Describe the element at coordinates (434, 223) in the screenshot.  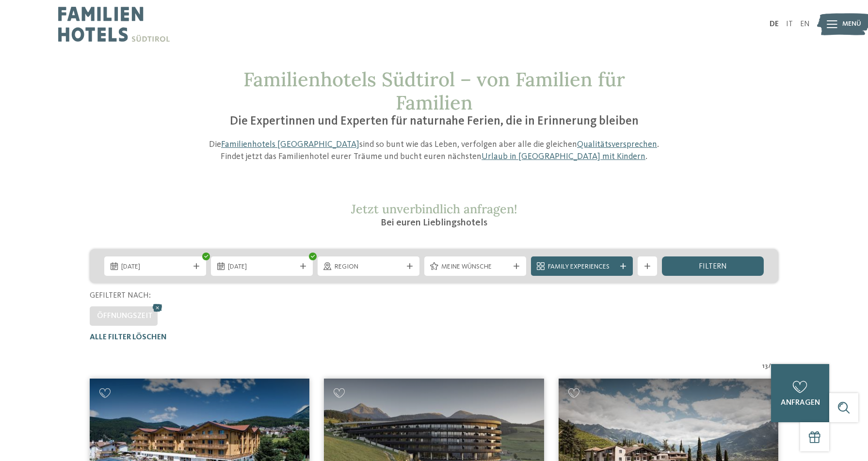
I see `span: Bei euren Lieblingshotels` at that location.